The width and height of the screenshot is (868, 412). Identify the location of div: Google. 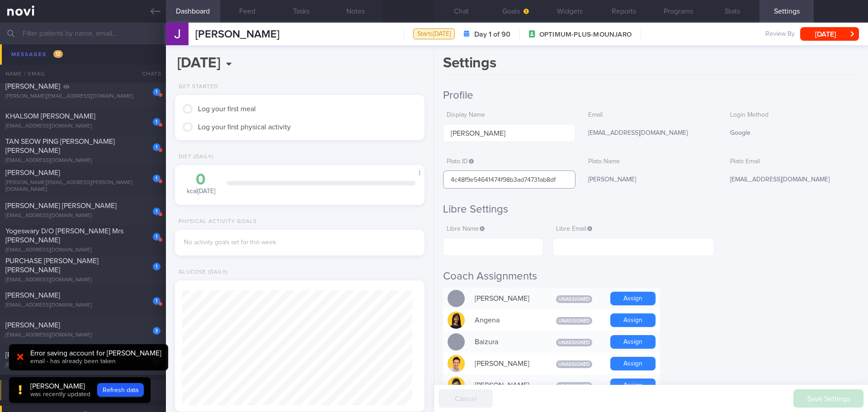
(793, 134).